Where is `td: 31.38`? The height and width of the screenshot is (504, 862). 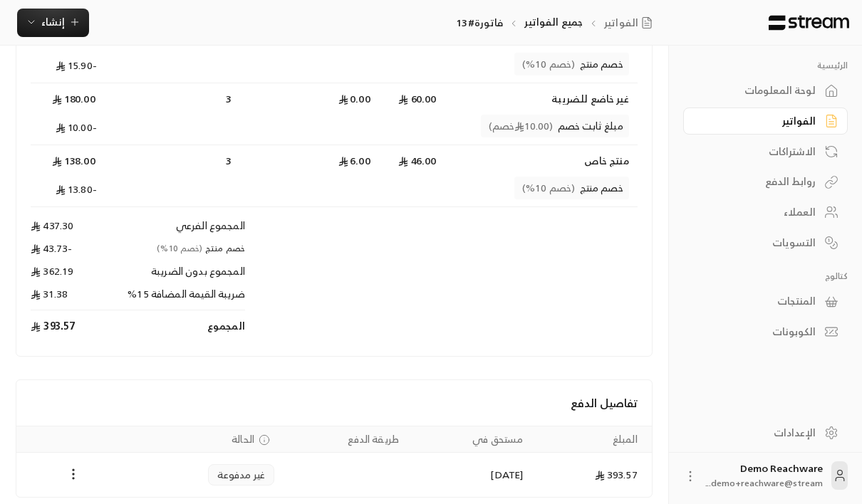 td: 31.38 is located at coordinates (67, 298).